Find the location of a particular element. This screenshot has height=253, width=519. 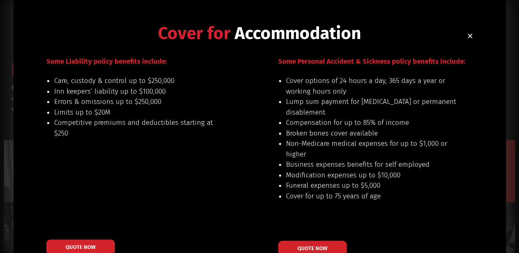

li: Inn keepers’ liability up to $100,000 is located at coordinates (139, 91).